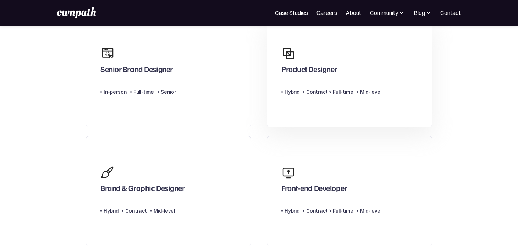  Describe the element at coordinates (309, 71) in the screenshot. I see `div: Product Designer` at that location.